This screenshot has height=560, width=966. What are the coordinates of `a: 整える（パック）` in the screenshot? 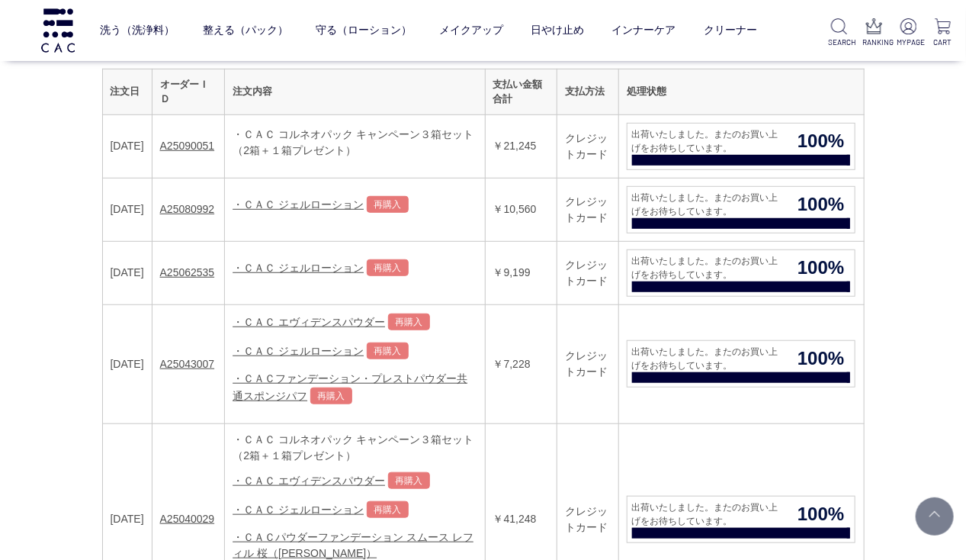 It's located at (246, 31).